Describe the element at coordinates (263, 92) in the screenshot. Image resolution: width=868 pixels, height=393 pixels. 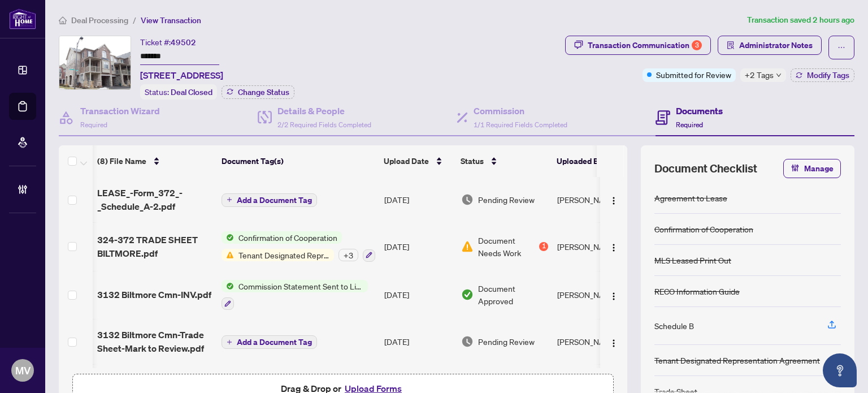
I see `span: Change Status` at that location.